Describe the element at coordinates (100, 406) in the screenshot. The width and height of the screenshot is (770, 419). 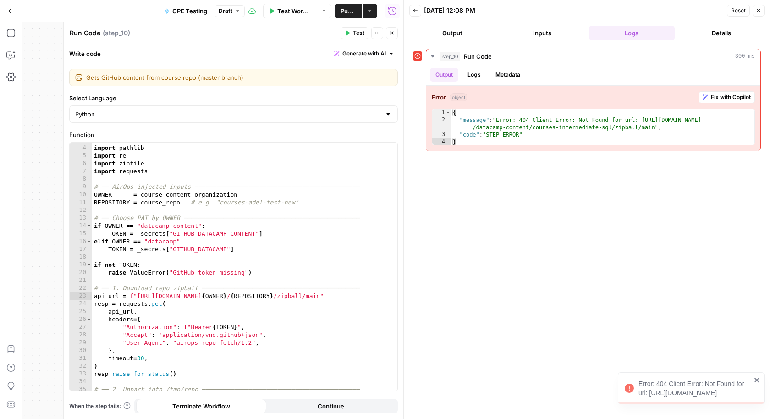
I see `span: When the step fails:` at that location.